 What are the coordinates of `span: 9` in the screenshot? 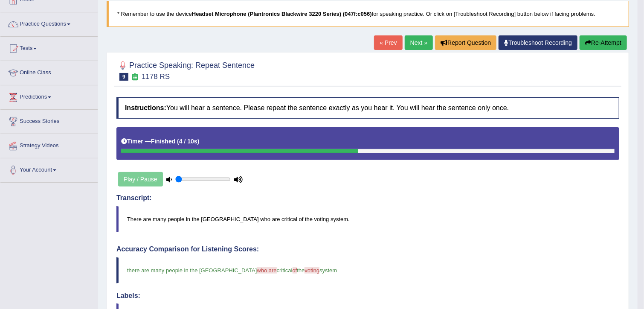 It's located at (124, 77).